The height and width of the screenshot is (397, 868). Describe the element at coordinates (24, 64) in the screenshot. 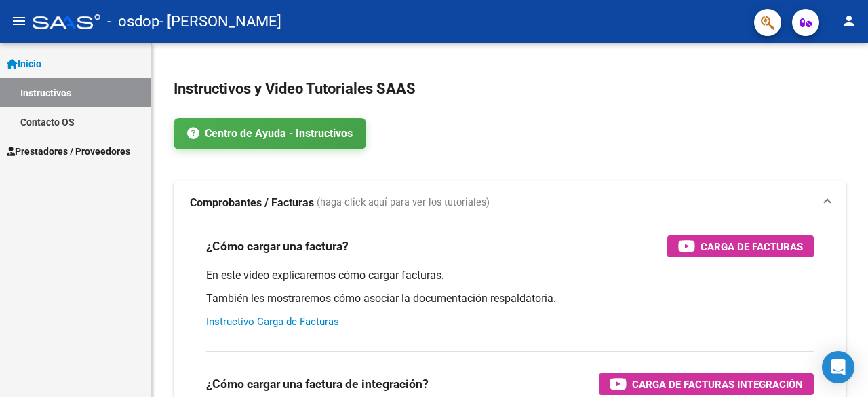

I see `span: Inicio` at that location.